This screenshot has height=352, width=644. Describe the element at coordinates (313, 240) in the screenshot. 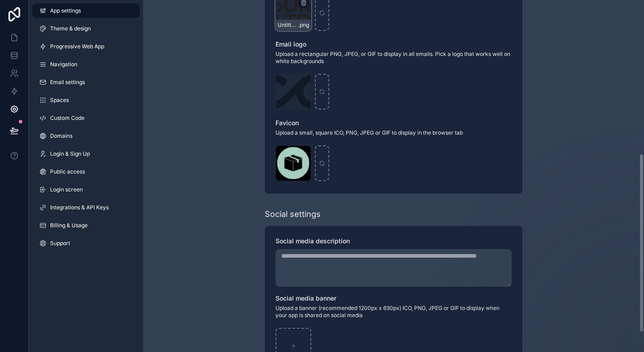

I see `span: Social media description` at that location.